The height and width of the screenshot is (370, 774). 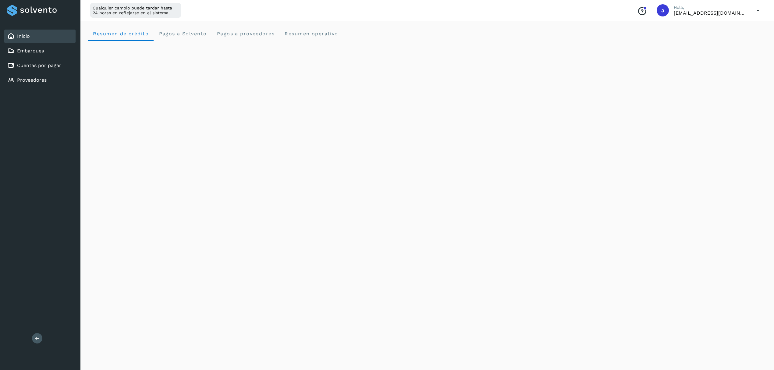 What do you see at coordinates (710, 7) in the screenshot?
I see `p: Hola,` at bounding box center [710, 7].